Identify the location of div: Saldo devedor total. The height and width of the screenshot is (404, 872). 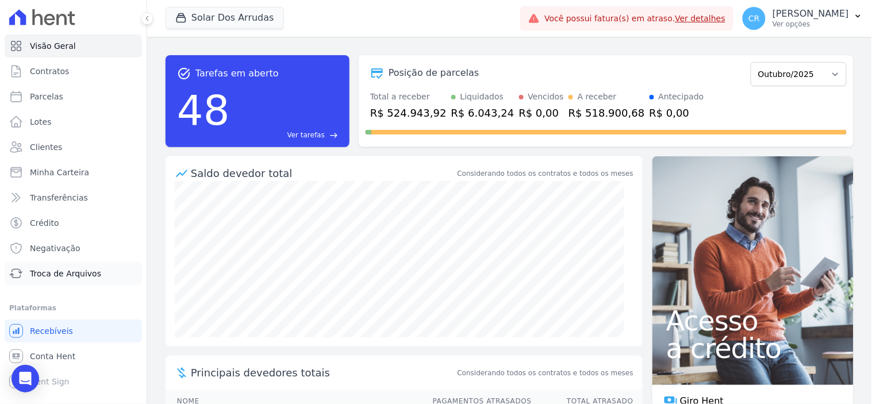
(323, 173).